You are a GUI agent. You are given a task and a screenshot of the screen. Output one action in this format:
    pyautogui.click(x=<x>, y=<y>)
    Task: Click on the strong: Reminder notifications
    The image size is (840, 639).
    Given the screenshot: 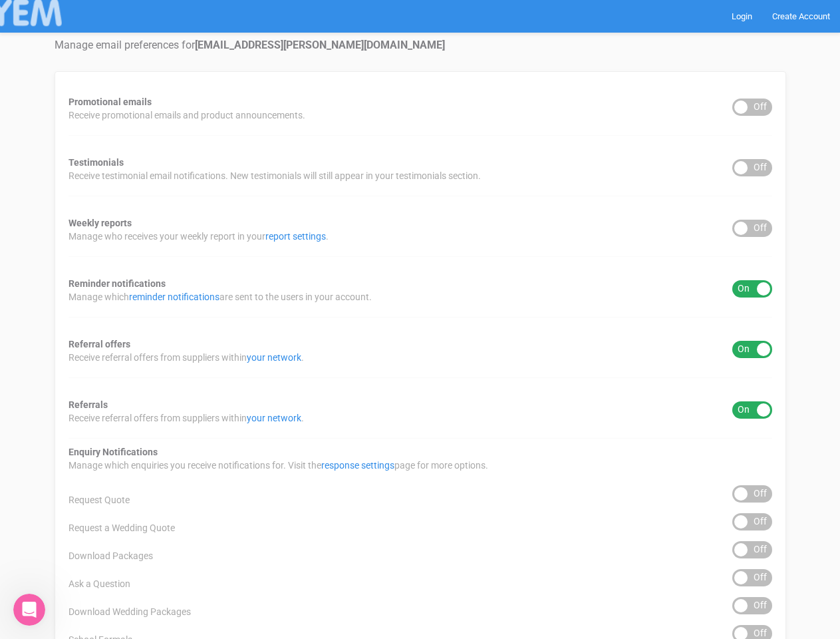 What is the action you would take?
    pyautogui.click(x=117, y=284)
    